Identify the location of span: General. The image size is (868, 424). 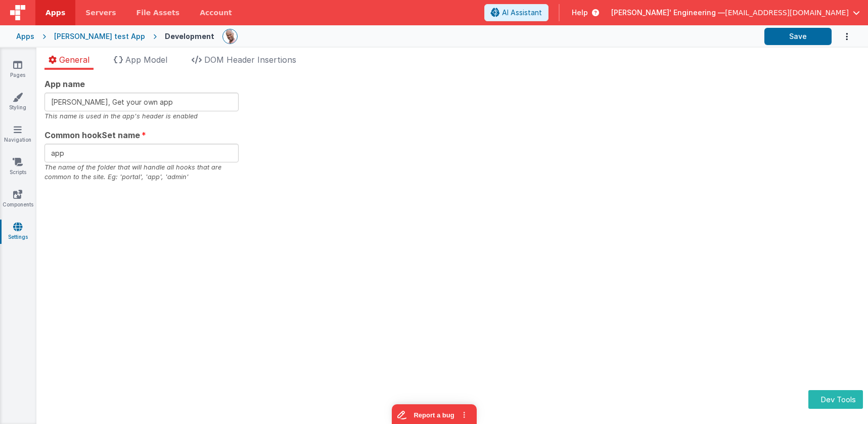
(74, 60).